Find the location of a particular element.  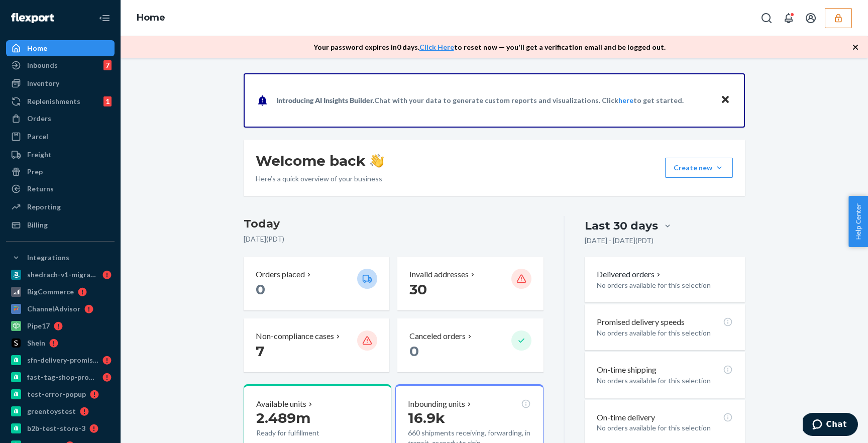

a: Parcel is located at coordinates (61, 137).